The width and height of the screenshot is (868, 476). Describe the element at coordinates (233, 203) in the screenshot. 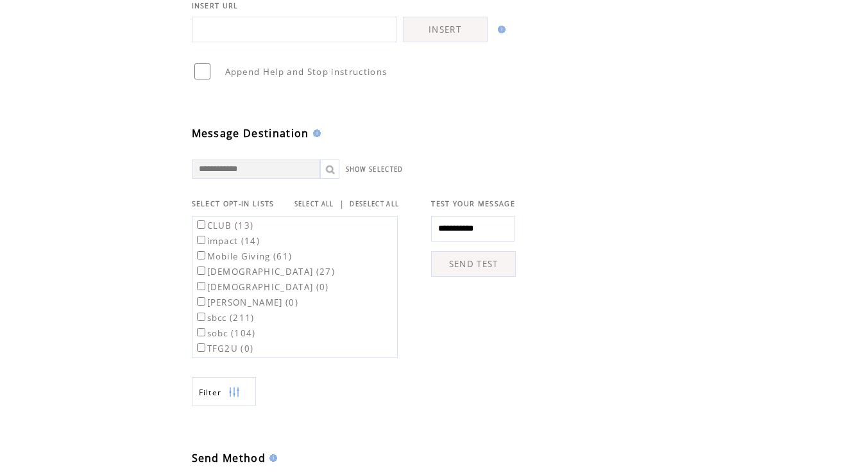

I see `span: SELECT OPT-IN LISTS` at that location.